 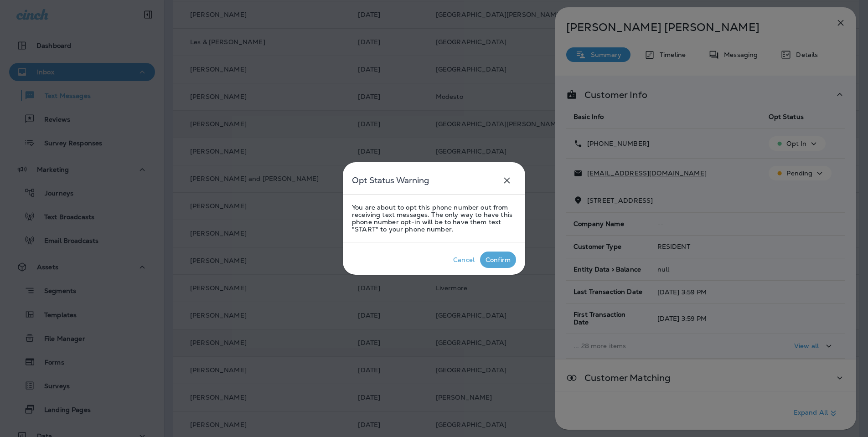 I want to click on div: Cancel, so click(x=464, y=259).